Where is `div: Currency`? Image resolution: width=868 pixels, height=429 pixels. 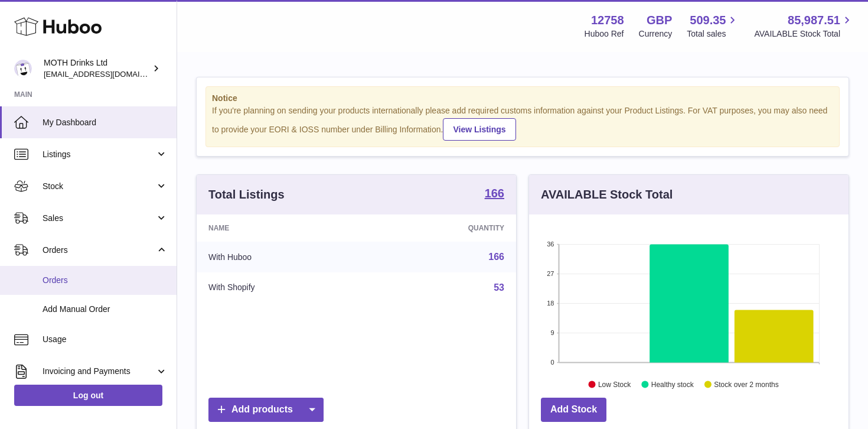 div: Currency is located at coordinates (655, 33).